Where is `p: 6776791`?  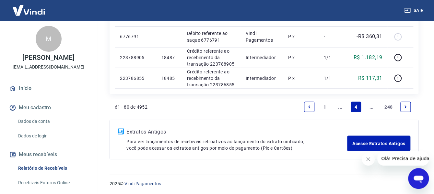 p: 6776791 is located at coordinates (135, 37).